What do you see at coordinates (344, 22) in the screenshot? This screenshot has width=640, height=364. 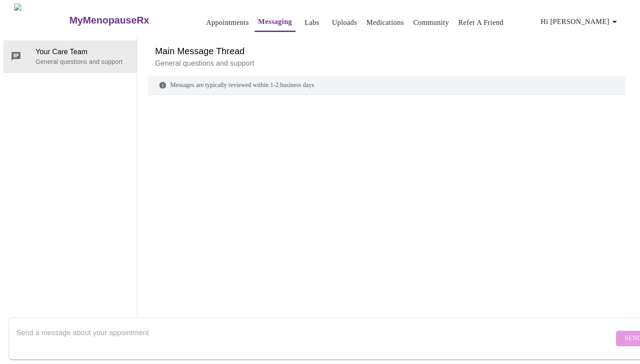 I see `a: Uploads` at bounding box center [344, 22].